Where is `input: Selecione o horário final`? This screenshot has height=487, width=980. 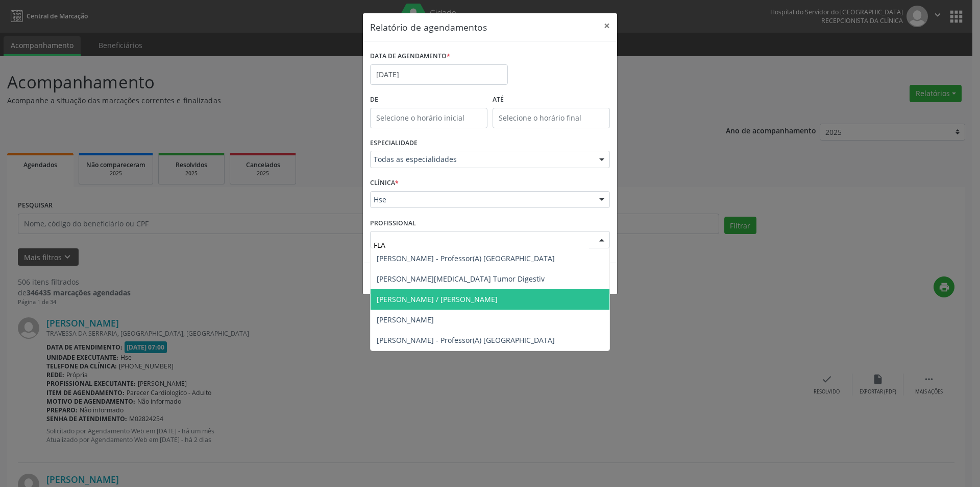
input: Selecione o horário final is located at coordinates (551, 118).